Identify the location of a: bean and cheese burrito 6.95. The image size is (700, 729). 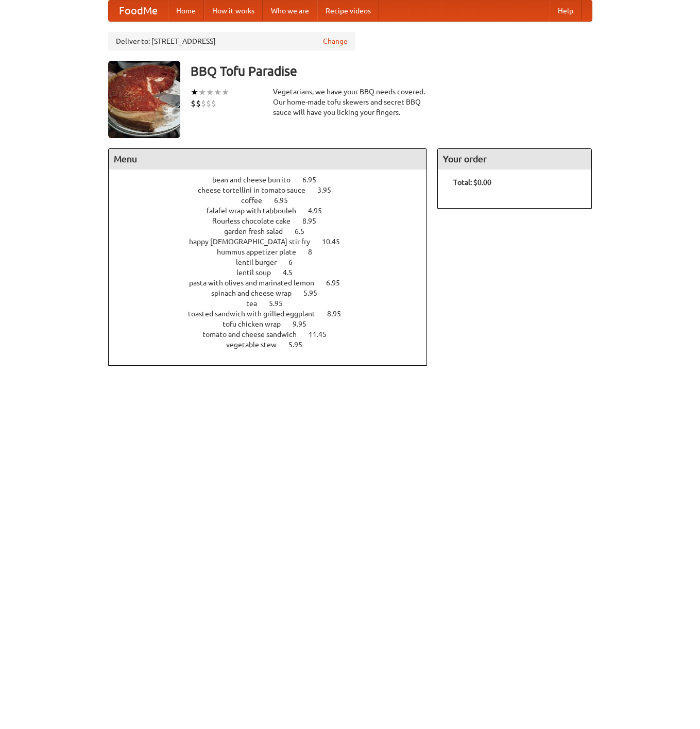
(273, 180).